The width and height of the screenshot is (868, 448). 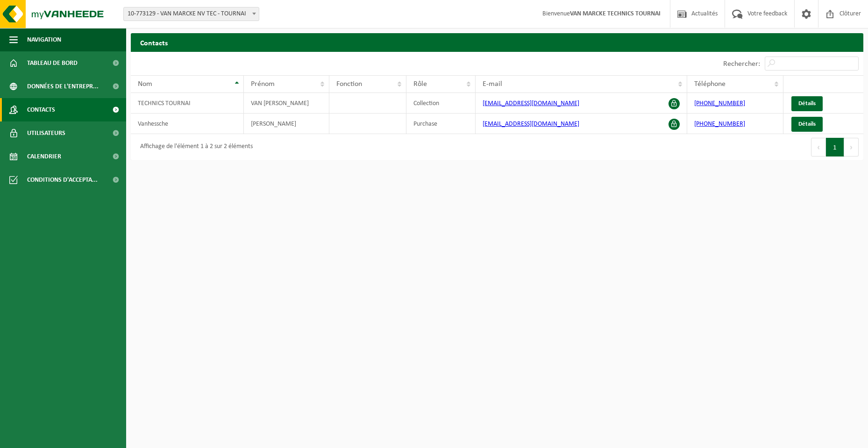 What do you see at coordinates (818, 147) in the screenshot?
I see `button: Previous` at bounding box center [818, 147].